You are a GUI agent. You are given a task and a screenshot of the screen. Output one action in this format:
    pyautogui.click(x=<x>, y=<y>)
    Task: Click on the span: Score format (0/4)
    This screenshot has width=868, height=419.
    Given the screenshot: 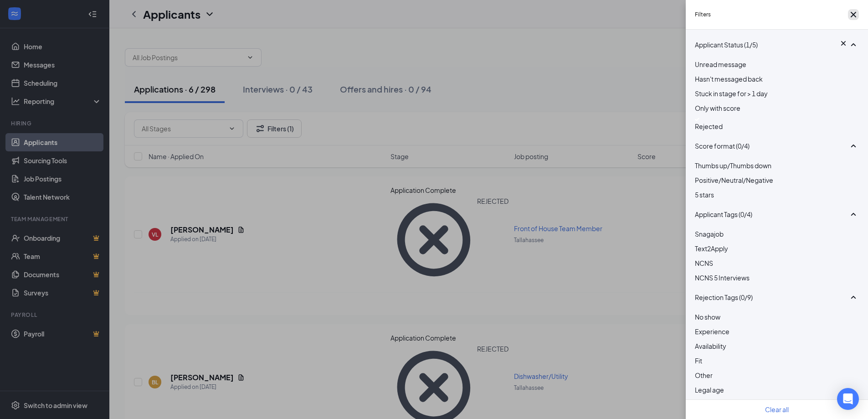 What is the action you would take?
    pyautogui.click(x=723, y=146)
    